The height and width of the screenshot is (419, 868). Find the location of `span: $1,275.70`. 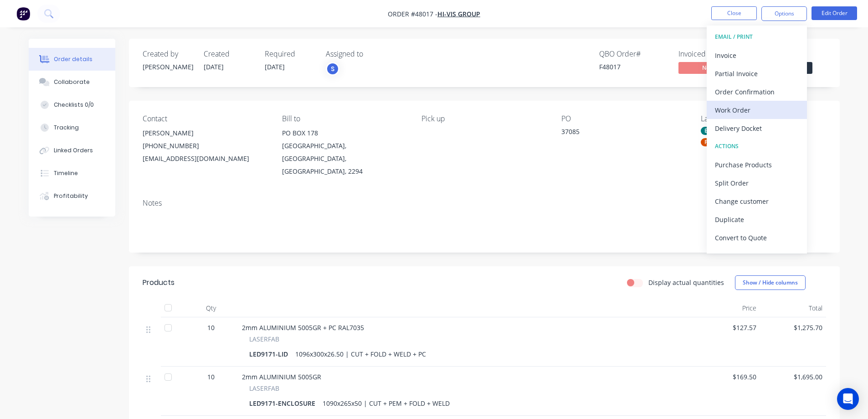

span: $1,275.70 is located at coordinates (793, 327).